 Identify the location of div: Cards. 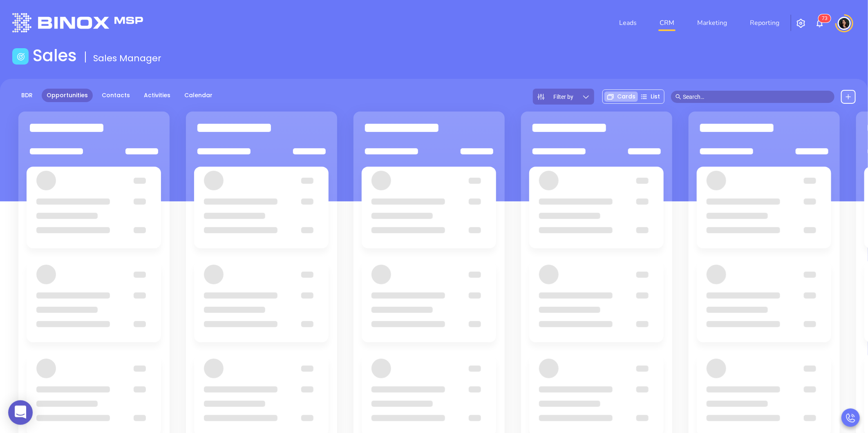
(621, 97).